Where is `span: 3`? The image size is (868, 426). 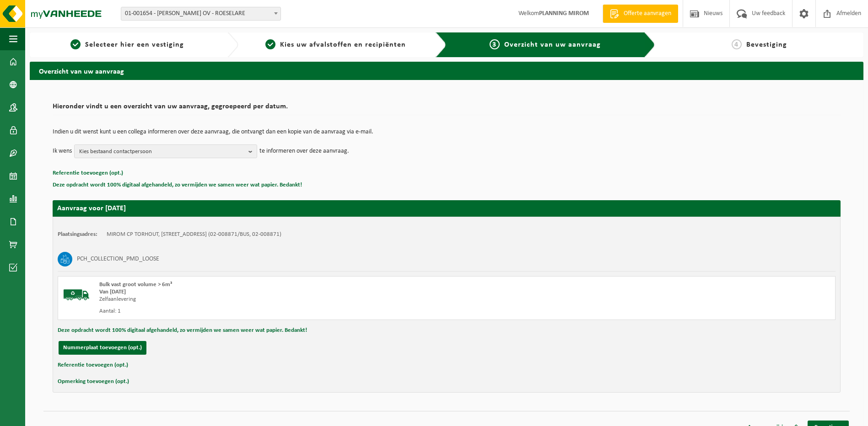 span: 3 is located at coordinates (495, 44).